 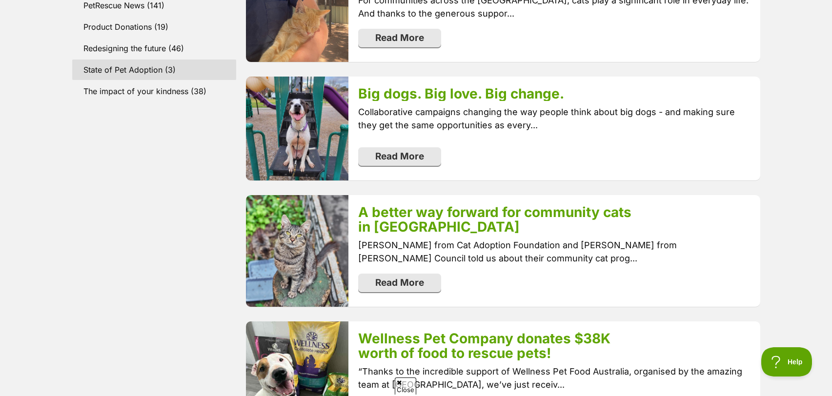 I want to click on a: Wellness Pet Company donates $38K worth of food to rescue pets!, so click(x=484, y=346).